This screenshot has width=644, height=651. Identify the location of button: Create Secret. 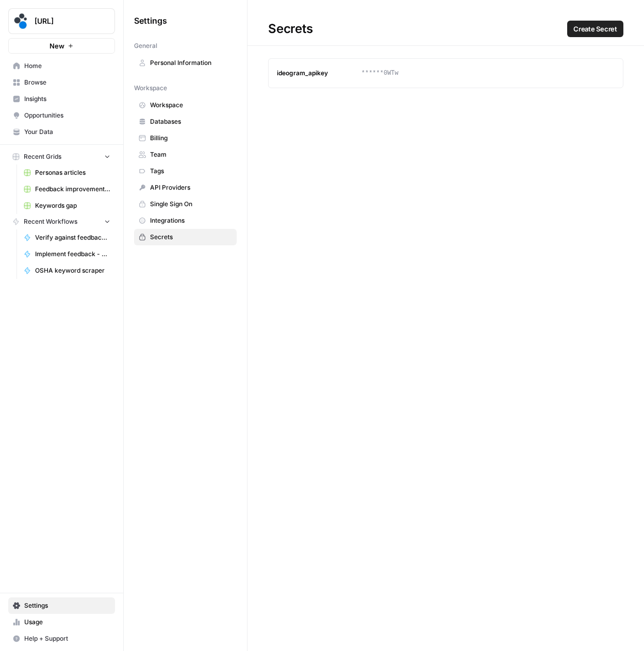
(595, 29).